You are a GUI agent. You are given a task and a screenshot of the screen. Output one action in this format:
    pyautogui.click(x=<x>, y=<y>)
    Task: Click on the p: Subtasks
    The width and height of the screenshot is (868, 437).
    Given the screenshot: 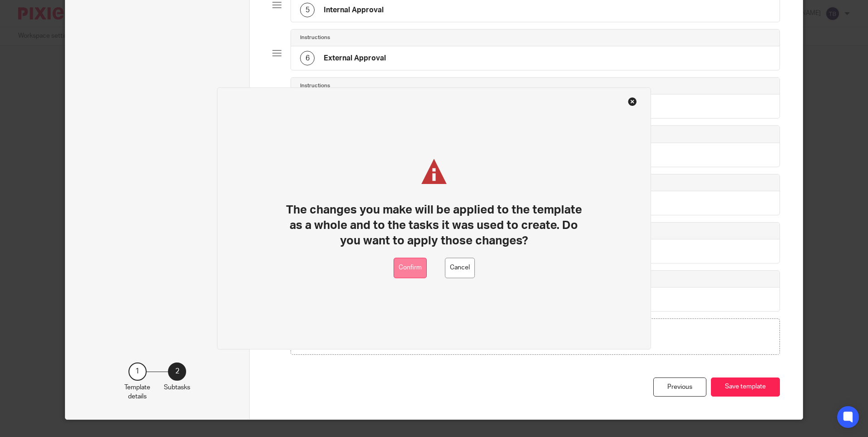 What is the action you would take?
    pyautogui.click(x=177, y=387)
    